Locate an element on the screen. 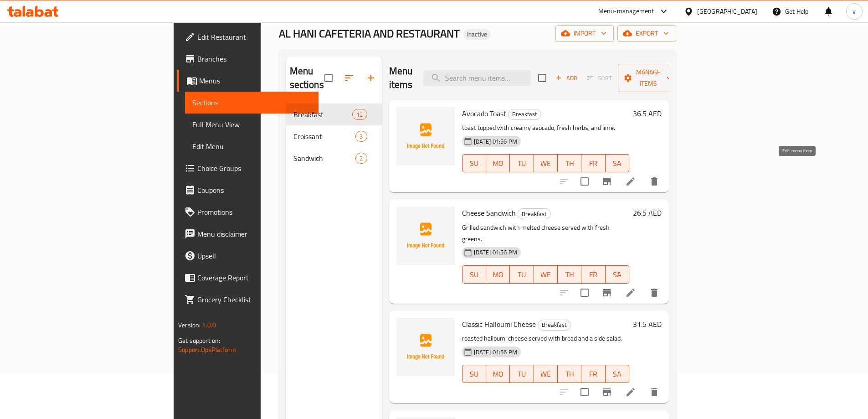  button: Manage items is located at coordinates (648, 78).